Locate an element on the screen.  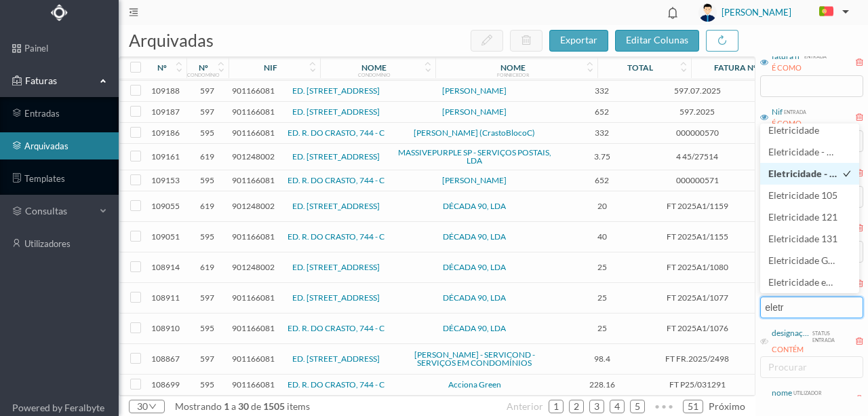
div: nif is located at coordinates (271, 67).